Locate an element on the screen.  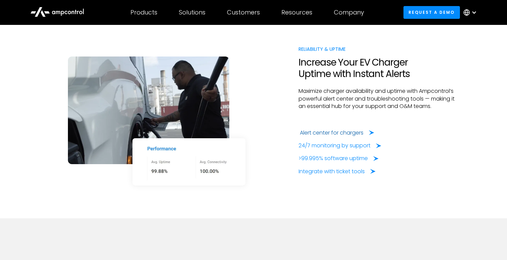
div: Solutions is located at coordinates (192, 12).